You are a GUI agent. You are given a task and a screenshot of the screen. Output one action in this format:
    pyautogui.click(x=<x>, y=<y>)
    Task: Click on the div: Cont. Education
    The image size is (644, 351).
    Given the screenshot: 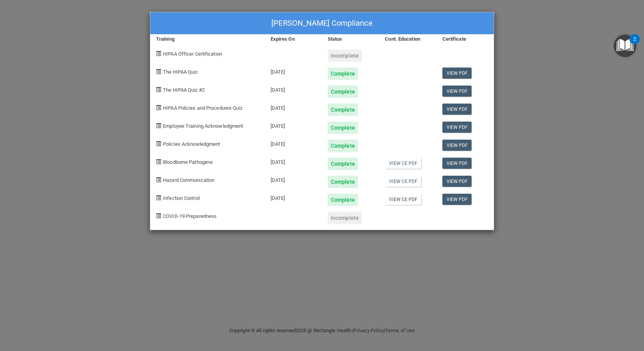 What is the action you would take?
    pyautogui.click(x=407, y=39)
    